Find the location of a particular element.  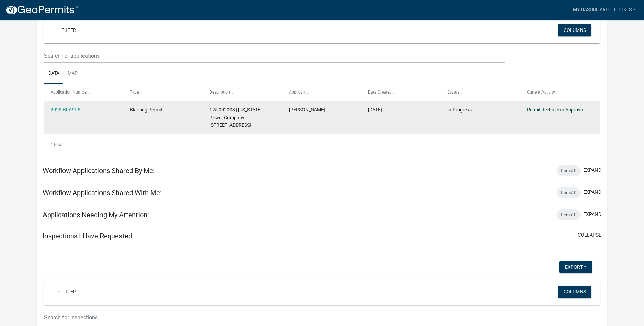

datatable-header-cell: Type is located at coordinates (163, 92).